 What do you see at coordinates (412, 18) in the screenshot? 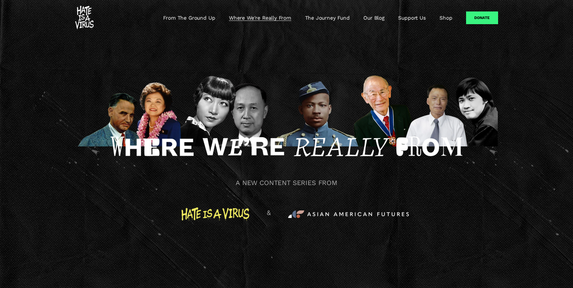
I see `a: Support Us` at bounding box center [412, 18].